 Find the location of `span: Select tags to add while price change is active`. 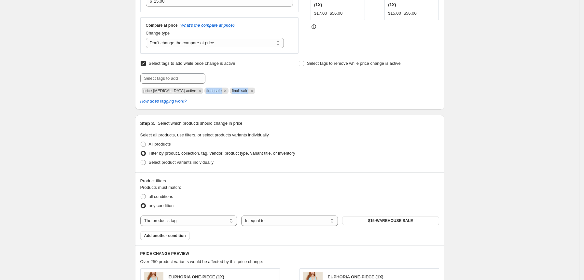

span: Select tags to add while price change is active is located at coordinates (192, 63).